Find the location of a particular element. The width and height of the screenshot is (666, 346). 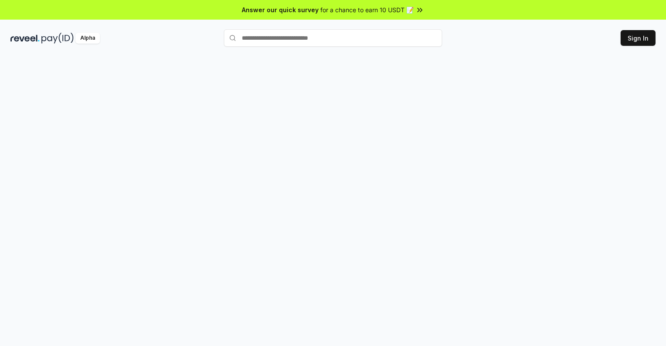

img: pay_id is located at coordinates (58, 38).